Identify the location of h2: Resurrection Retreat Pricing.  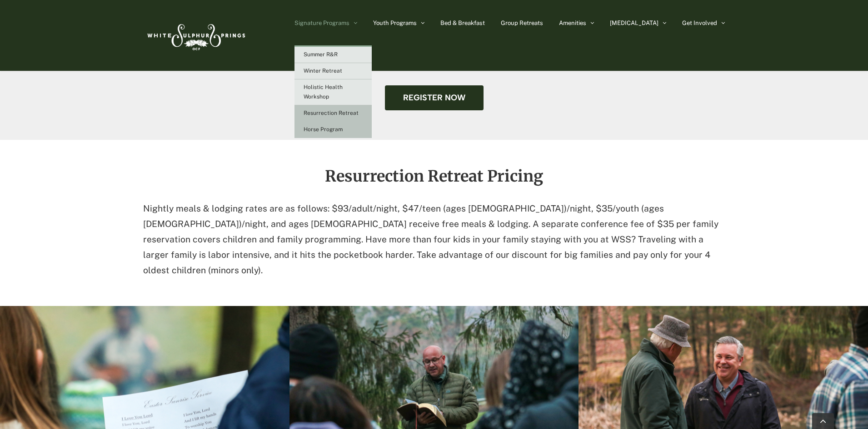
(434, 176).